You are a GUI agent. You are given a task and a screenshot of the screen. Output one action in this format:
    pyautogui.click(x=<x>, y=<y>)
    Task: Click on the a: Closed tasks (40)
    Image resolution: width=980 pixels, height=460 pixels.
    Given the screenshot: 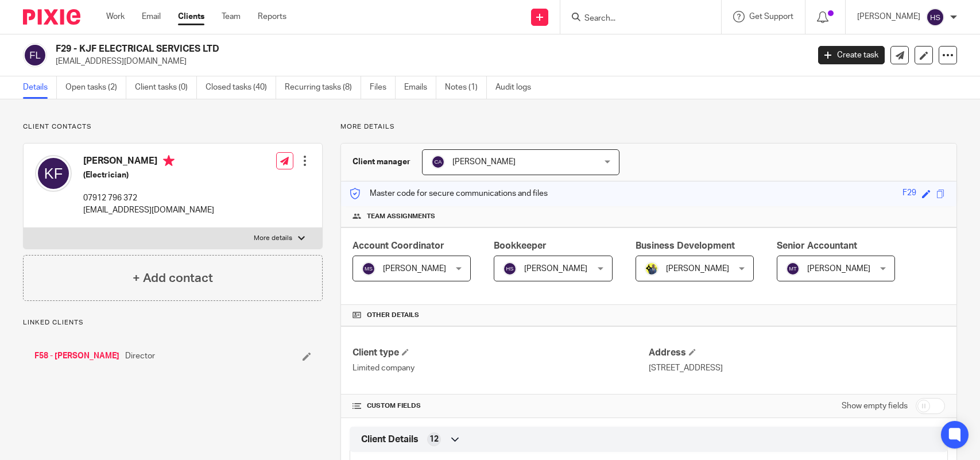 What is the action you would take?
    pyautogui.click(x=241, y=87)
    